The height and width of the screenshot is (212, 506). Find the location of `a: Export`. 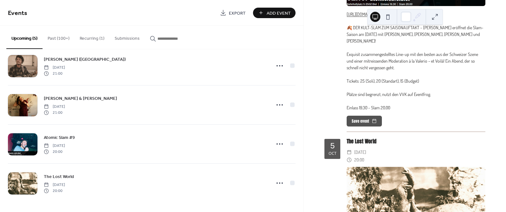

a: Export is located at coordinates (232, 13).